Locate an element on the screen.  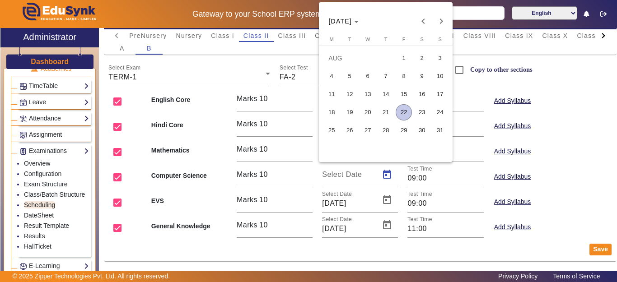
button: 11 August 2025 is located at coordinates (331, 94).